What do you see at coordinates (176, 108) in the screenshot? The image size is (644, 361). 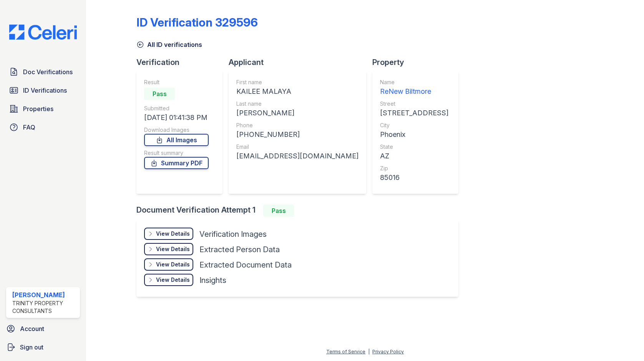 I see `div: Submitted` at bounding box center [176, 108].